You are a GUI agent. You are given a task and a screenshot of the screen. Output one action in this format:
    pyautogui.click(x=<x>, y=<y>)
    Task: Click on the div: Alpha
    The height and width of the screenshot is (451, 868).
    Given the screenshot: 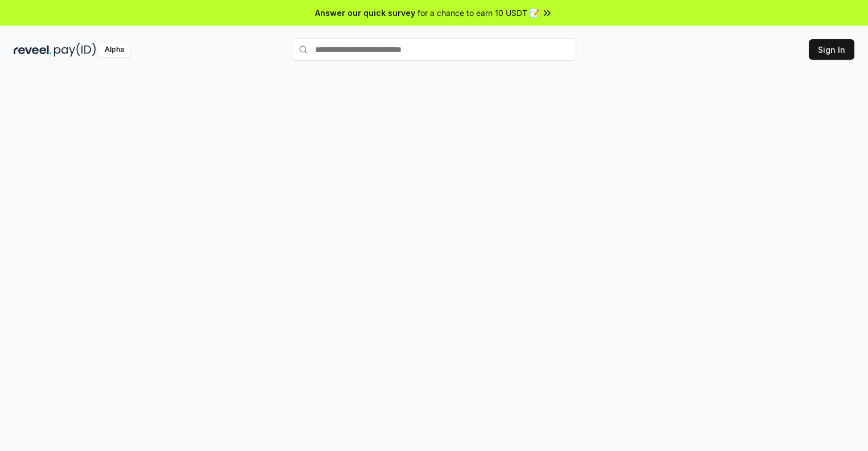 What is the action you would take?
    pyautogui.click(x=114, y=50)
    